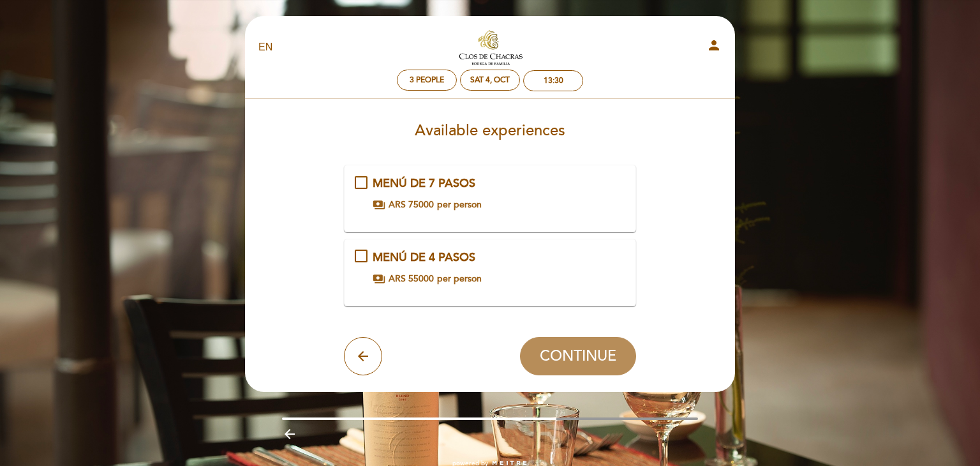 The width and height of the screenshot is (980, 466). What do you see at coordinates (490, 47) in the screenshot?
I see `a: Clos Restó` at bounding box center [490, 47].